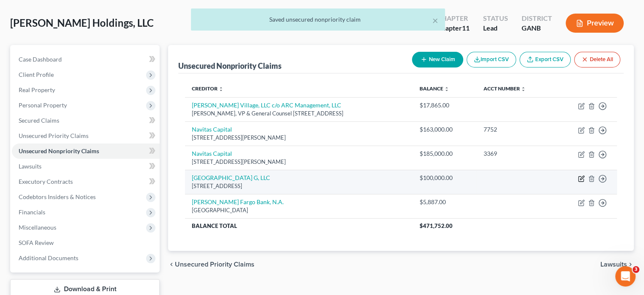 This screenshot has height=295, width=644. I want to click on i: chevron_right, so click(631, 264).